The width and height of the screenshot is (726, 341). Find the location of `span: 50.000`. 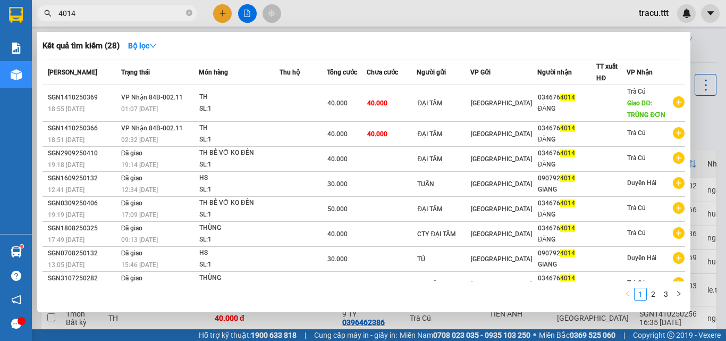

span: 50.000 is located at coordinates (338, 209).